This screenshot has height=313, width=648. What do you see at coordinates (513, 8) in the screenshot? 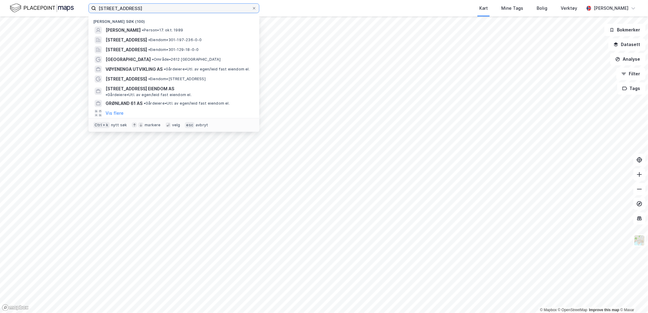
I see `div: Mine Tags` at bounding box center [513, 8].